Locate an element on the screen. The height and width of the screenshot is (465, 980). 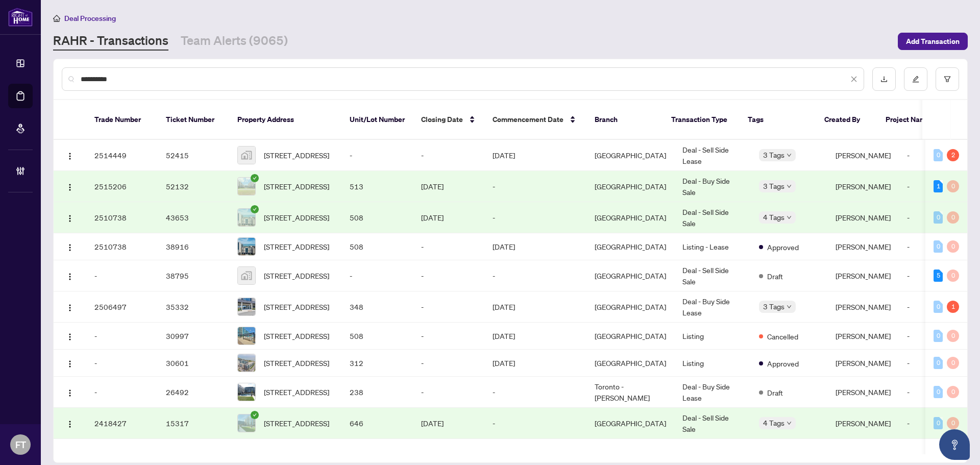
span: FT is located at coordinates (21, 444).